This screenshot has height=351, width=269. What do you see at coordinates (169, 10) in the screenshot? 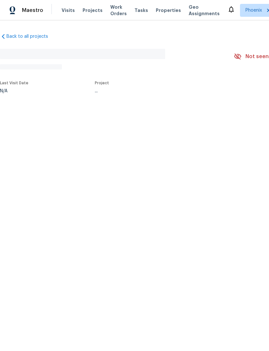
I see `span: Properties` at bounding box center [169, 10].